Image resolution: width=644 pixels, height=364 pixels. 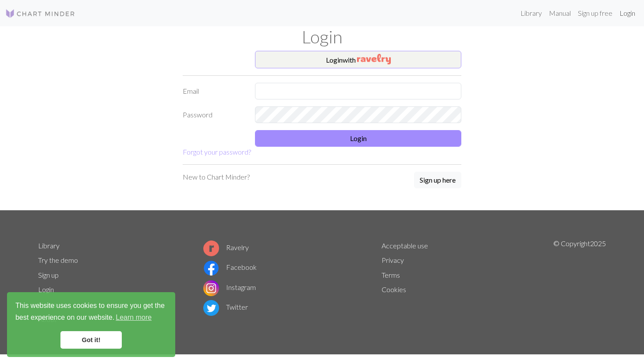 I want to click on img: Ravelry, so click(x=374, y=59).